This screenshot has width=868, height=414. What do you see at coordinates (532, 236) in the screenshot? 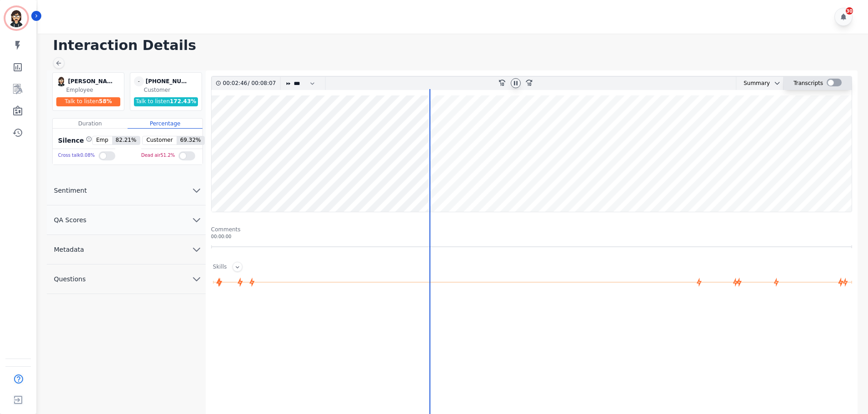
I see `div: 00:00:00` at bounding box center [532, 236].